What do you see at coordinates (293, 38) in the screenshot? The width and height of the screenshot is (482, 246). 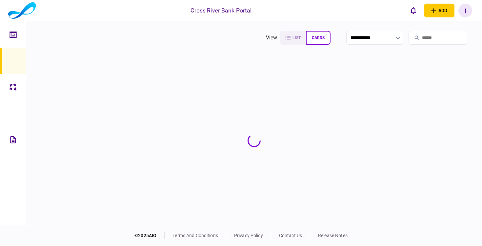 I see `button: list` at bounding box center [293, 38].